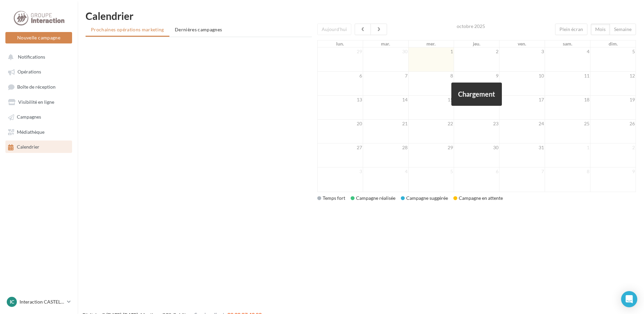 The width and height of the screenshot is (644, 314). What do you see at coordinates (424, 198) in the screenshot?
I see `div: Campagne suggérée` at bounding box center [424, 198].